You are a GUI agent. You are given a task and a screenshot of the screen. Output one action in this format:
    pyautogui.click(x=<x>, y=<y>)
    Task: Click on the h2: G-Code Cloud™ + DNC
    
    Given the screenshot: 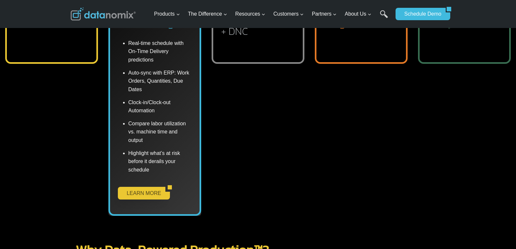 What is the action you would take?
    pyautogui.click(x=258, y=26)
    